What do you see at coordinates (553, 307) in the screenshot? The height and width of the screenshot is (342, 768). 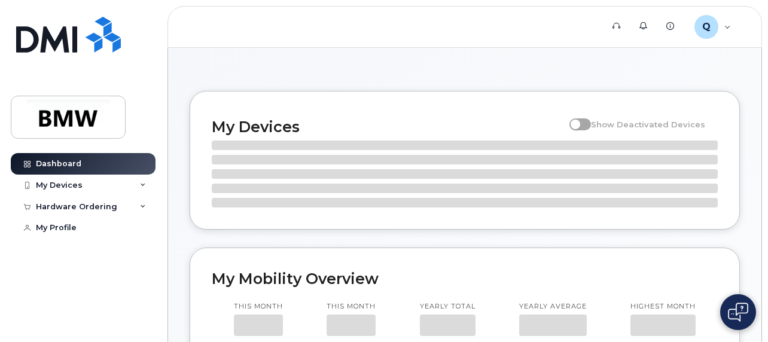 I see `p: Yearly average` at bounding box center [553, 307].